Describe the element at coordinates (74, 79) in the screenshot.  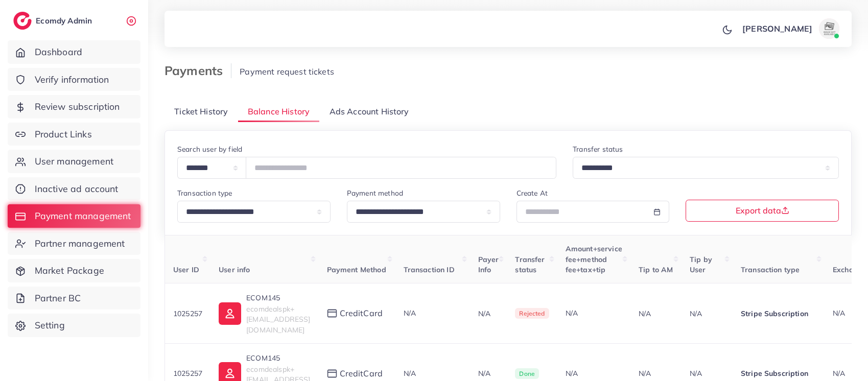
I see `a: Verify information` at that location.